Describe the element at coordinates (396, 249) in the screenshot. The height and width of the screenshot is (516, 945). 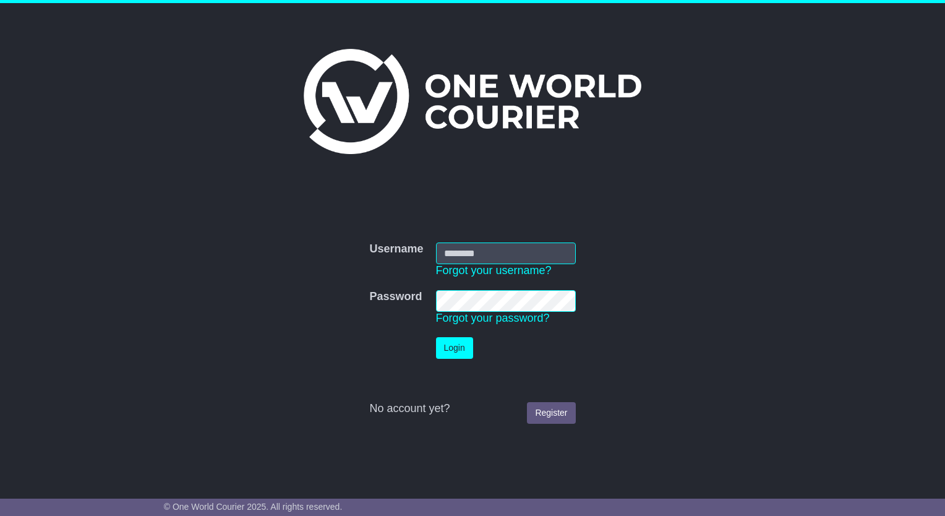
I see `label: Username` at that location.